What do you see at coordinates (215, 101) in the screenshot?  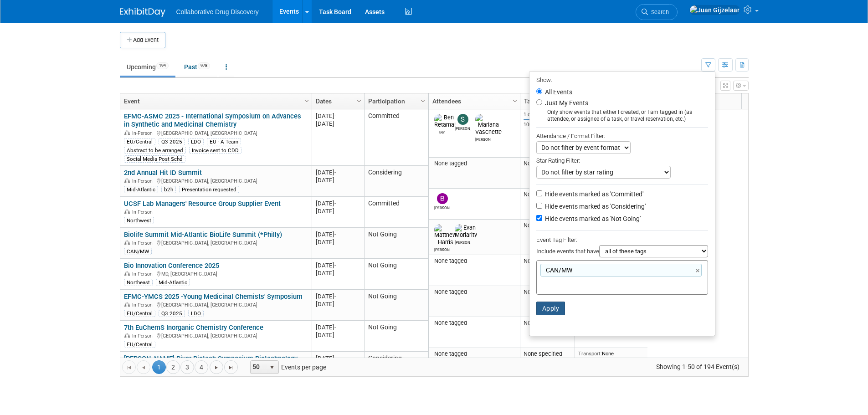 I see `a: Event` at bounding box center [215, 101].